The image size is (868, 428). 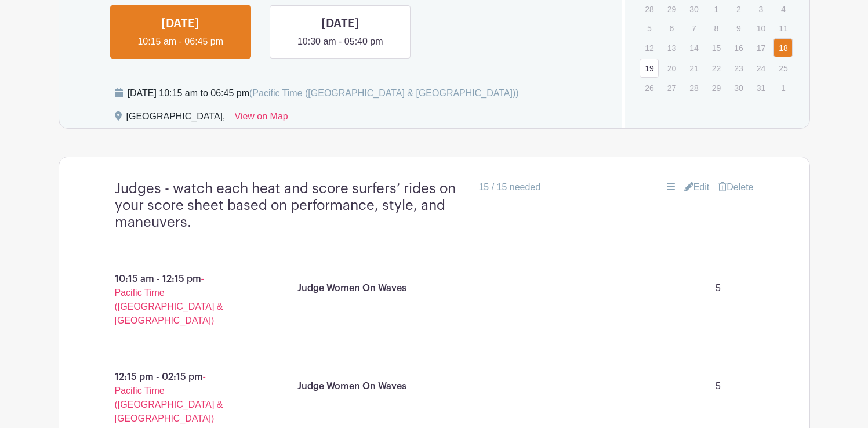 What do you see at coordinates (761, 68) in the screenshot?
I see `p: 24` at bounding box center [761, 68].